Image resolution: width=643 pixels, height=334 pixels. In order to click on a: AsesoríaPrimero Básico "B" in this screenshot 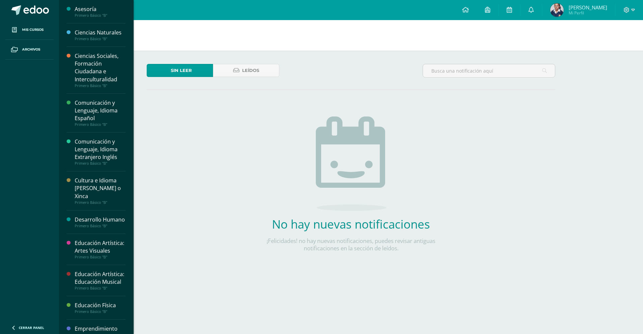, I will do `click(100, 11)`.